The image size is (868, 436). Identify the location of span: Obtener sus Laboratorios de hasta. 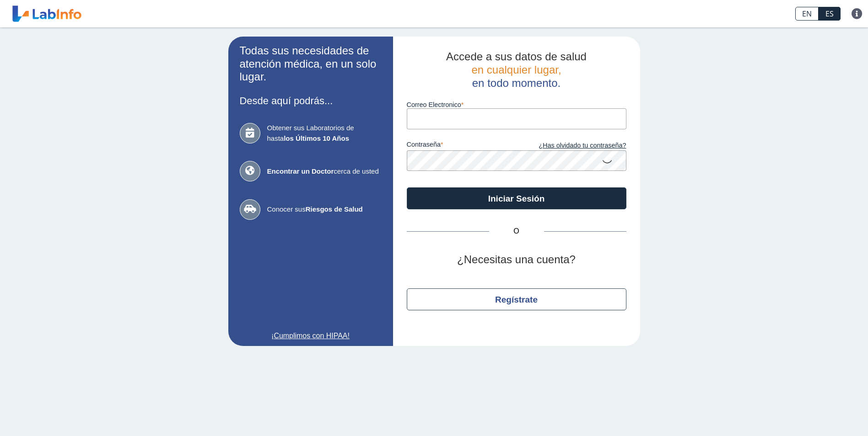
(325, 133).